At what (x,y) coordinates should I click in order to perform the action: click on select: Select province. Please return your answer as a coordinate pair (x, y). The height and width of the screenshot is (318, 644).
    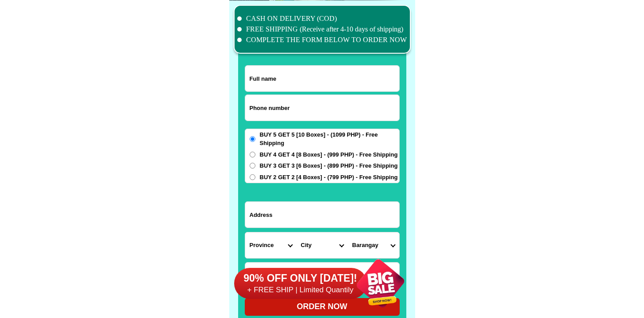
    Looking at the image, I should click on (271, 245).